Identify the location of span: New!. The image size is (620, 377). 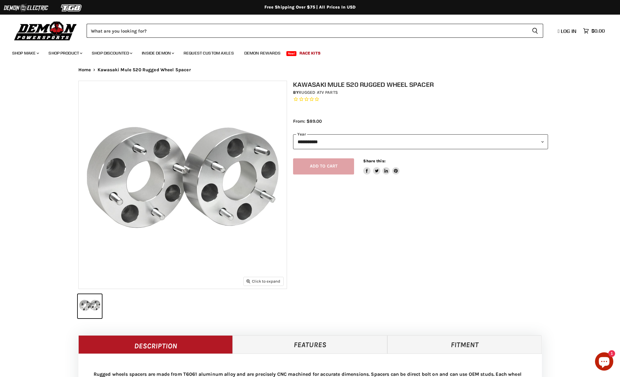
(291, 54).